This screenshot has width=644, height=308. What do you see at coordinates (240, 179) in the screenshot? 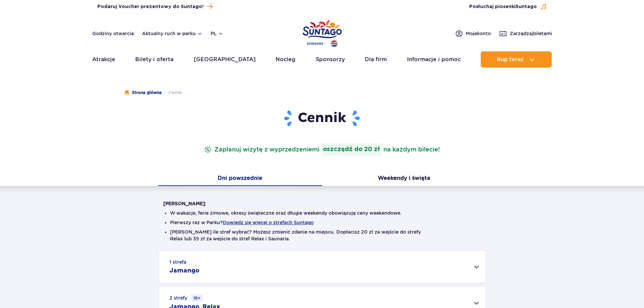
I see `button: Dni powszednie` at bounding box center [240, 179].